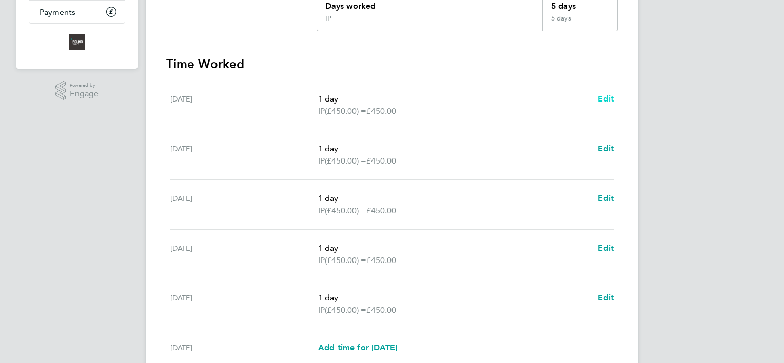  What do you see at coordinates (77, 91) in the screenshot?
I see `a: Powered byEngage` at bounding box center [77, 91].